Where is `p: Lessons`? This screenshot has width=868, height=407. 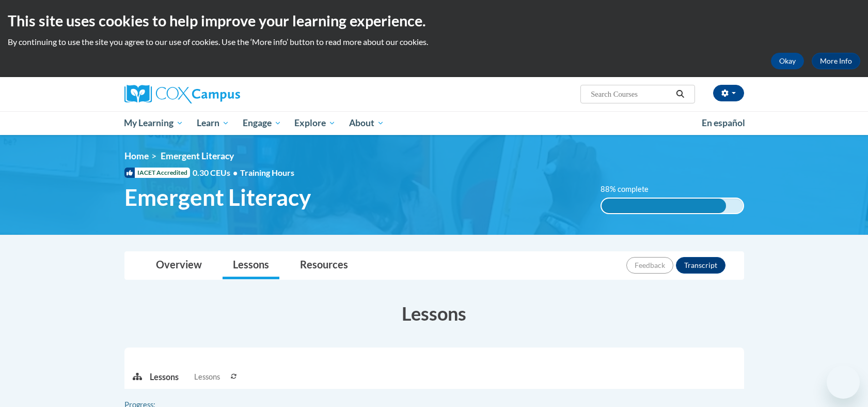
p: Lessons is located at coordinates (164, 377).